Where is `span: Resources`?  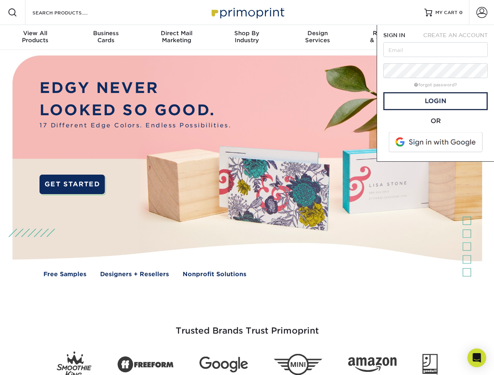
span: Resources is located at coordinates (388, 33).